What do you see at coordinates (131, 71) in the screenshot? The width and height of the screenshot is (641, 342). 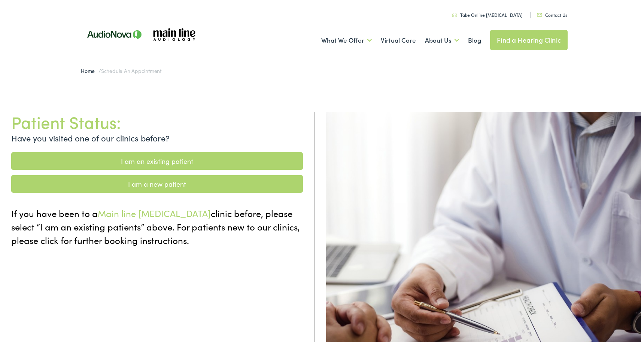 I see `span: Schedule an Appointment` at bounding box center [131, 71].